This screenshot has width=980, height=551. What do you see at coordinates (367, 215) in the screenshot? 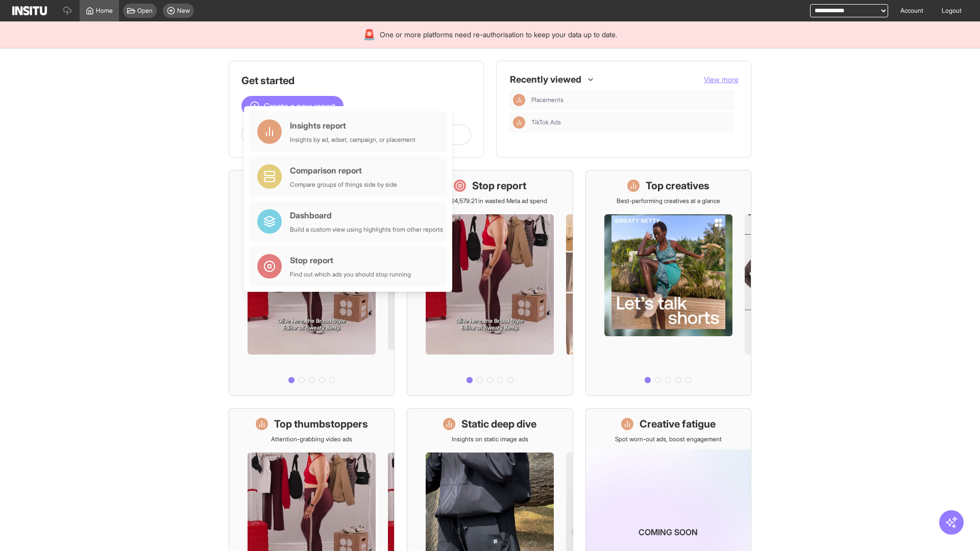
I see `div: Dashboard` at bounding box center [367, 215].